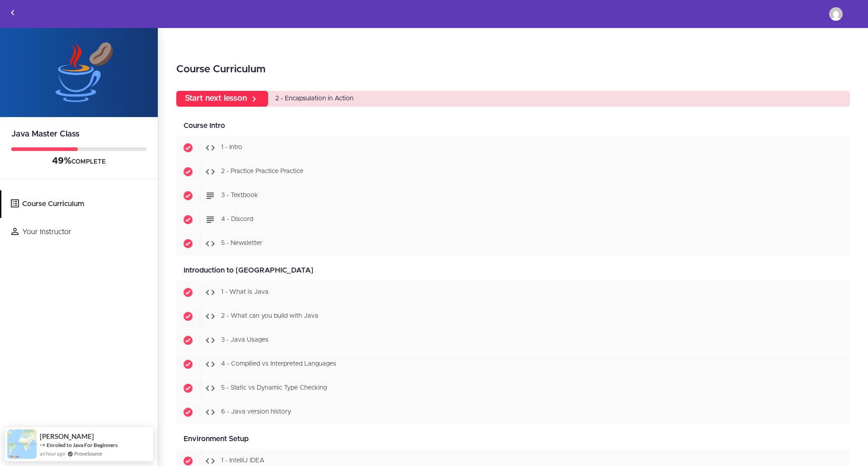 The height and width of the screenshot is (466, 868). Describe the element at coordinates (279, 364) in the screenshot. I see `span: 4 - Compliled vs Interpreted Languages` at that location.